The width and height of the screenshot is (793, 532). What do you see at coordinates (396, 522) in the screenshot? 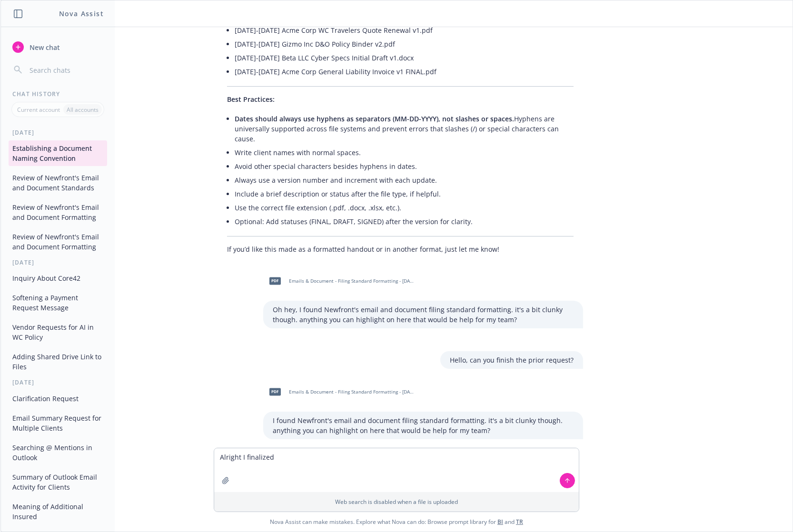
I see `span: Nova Assist can make mistakes. Explore what Nova can do: Browse prompt library for and` at bounding box center [396, 522].